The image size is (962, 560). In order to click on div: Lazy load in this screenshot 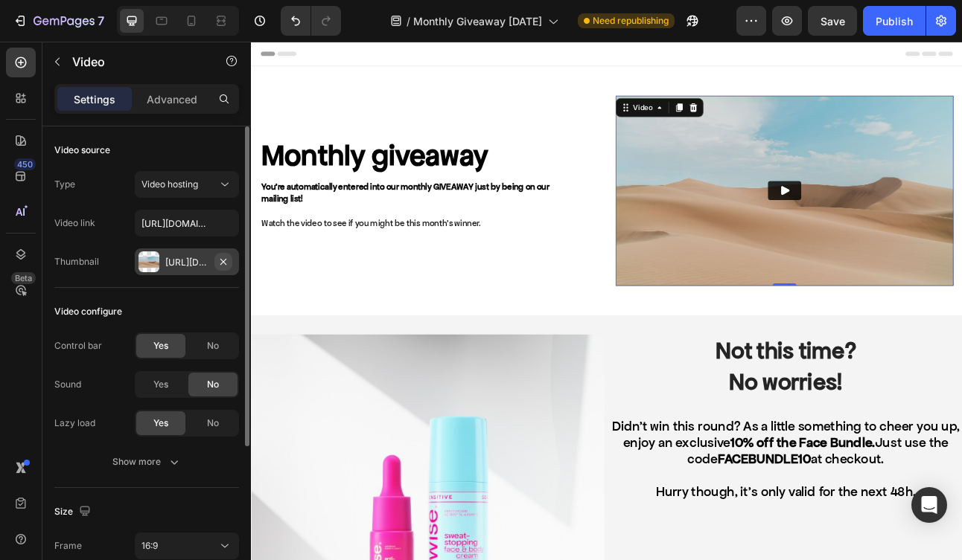, I will do `click(74, 423)`.